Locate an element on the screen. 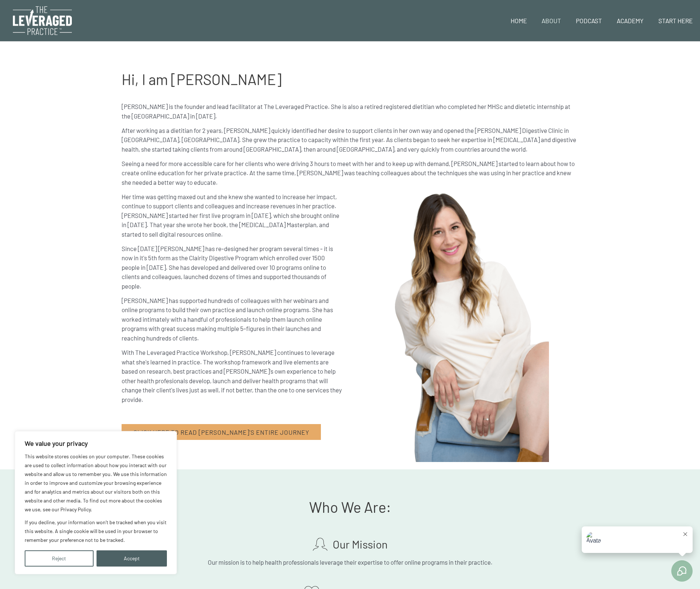 The height and width of the screenshot is (589, 700). button: Reject is located at coordinates (59, 559).